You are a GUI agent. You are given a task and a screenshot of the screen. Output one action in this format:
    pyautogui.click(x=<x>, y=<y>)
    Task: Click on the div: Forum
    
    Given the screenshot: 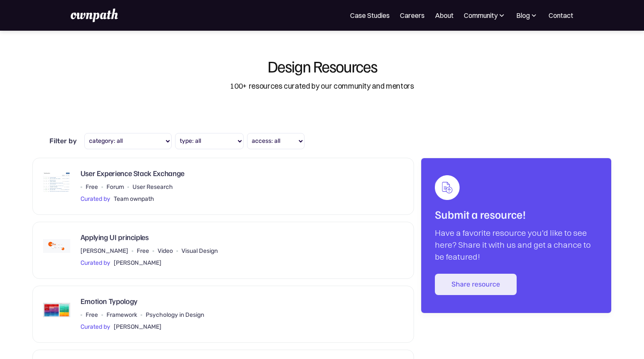 What is the action you would take?
    pyautogui.click(x=115, y=187)
    